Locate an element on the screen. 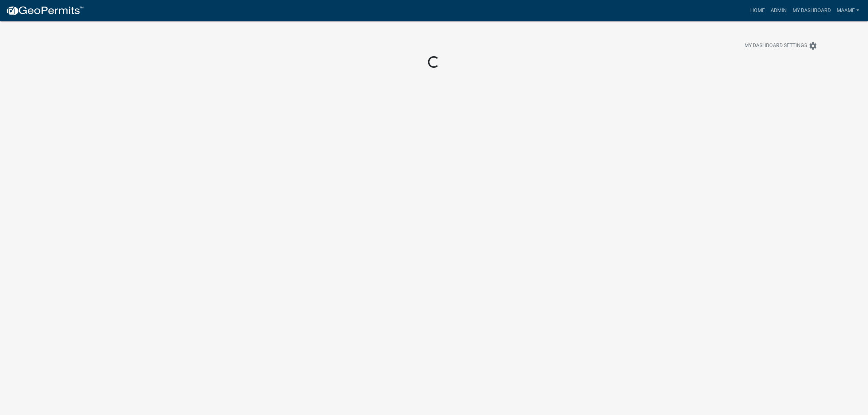 The width and height of the screenshot is (868, 415). span: My Dashboard Settings is located at coordinates (776, 46).